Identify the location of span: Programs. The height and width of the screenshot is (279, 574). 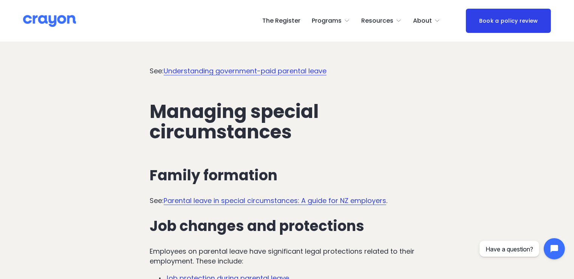
(327, 21).